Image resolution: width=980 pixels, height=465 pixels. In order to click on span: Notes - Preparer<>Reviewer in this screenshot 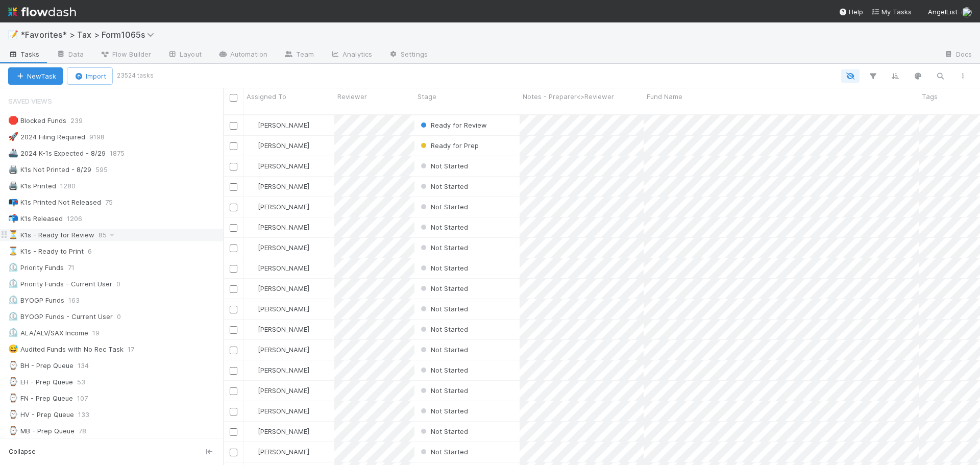, I will do `click(568, 96)`.